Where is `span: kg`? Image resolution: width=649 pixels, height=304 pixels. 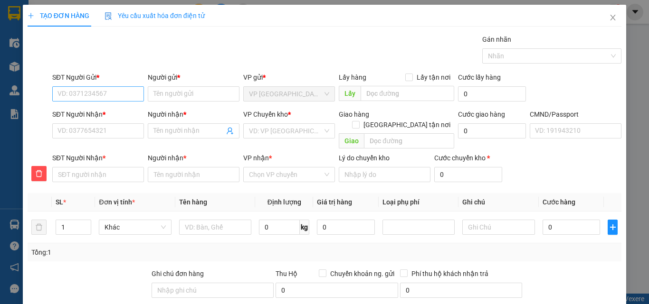
span: kg is located at coordinates (304, 228).